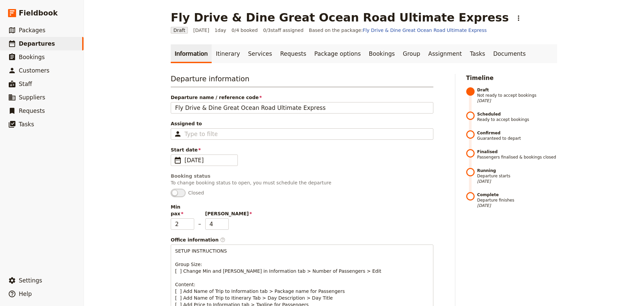  I want to click on a: Documents, so click(509, 54).